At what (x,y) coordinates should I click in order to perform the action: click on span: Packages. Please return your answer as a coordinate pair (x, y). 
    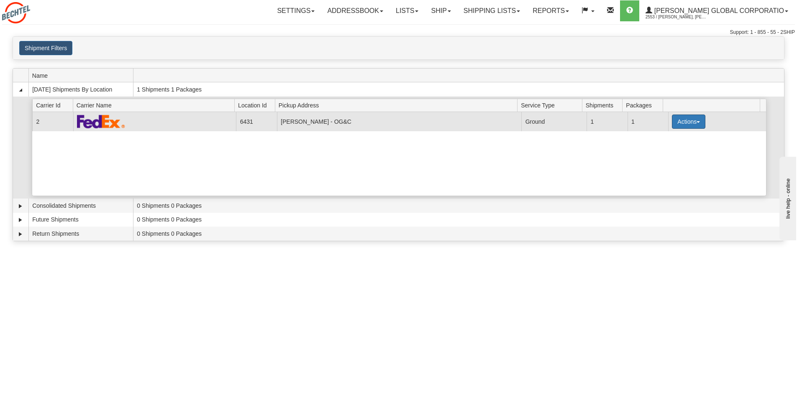
    Looking at the image, I should click on (645, 105).